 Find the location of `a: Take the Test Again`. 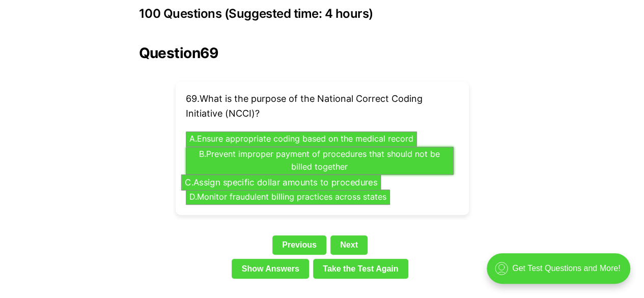

a: Take the Test Again is located at coordinates (360, 268).